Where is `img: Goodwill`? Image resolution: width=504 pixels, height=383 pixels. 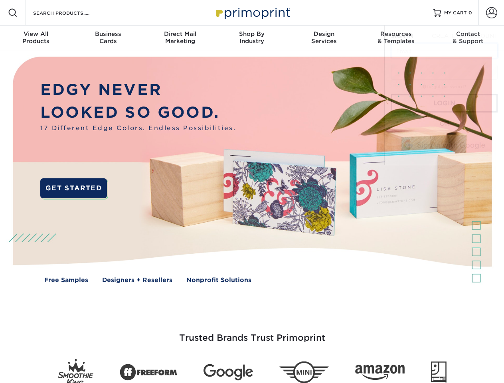 img: Goodwill is located at coordinates (439, 372).